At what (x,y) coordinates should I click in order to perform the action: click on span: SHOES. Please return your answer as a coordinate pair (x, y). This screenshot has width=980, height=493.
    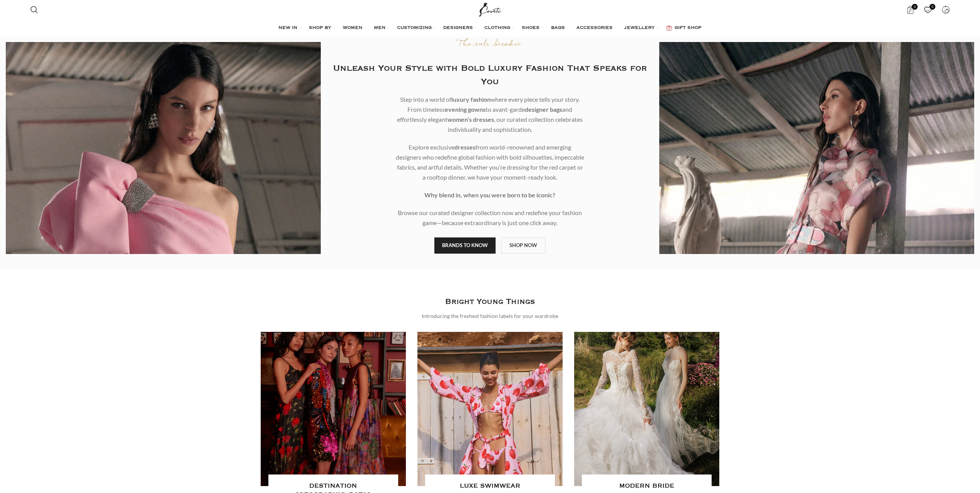
    Looking at the image, I should click on (531, 28).